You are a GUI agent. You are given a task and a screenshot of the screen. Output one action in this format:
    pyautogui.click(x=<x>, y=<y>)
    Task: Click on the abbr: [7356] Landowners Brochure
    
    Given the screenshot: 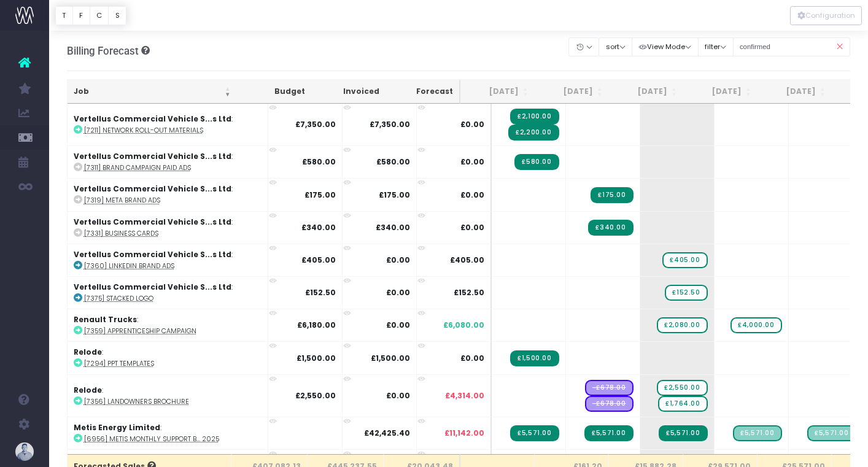 What is the action you would take?
    pyautogui.click(x=136, y=402)
    